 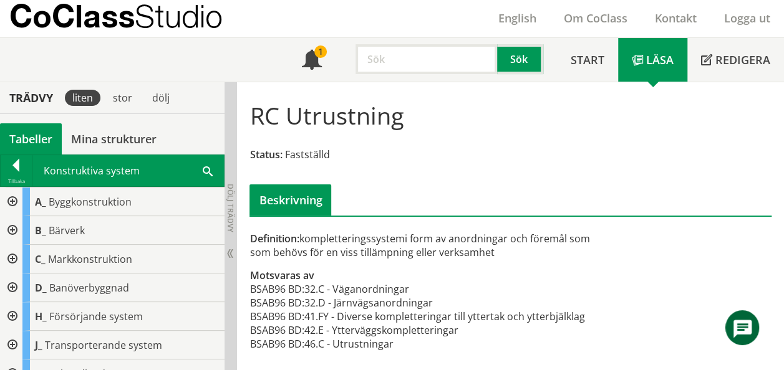 What do you see at coordinates (122, 98) in the screenshot?
I see `div: stor` at bounding box center [122, 98].